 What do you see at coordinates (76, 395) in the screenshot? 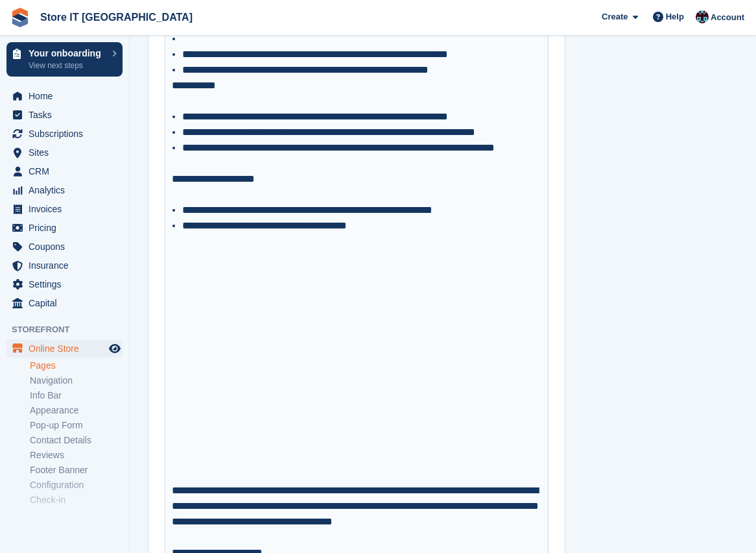
I see `a: Info Bar` at bounding box center [76, 395].